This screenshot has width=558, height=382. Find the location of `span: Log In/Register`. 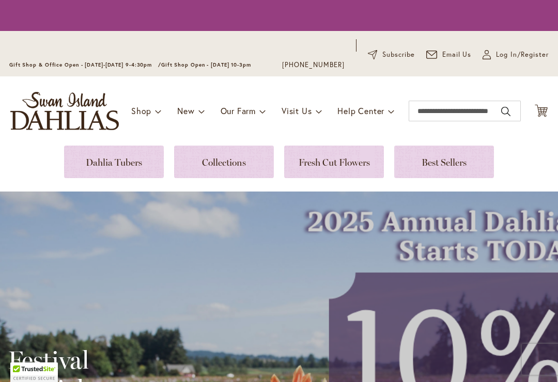

span: Log In/Register is located at coordinates (523, 55).